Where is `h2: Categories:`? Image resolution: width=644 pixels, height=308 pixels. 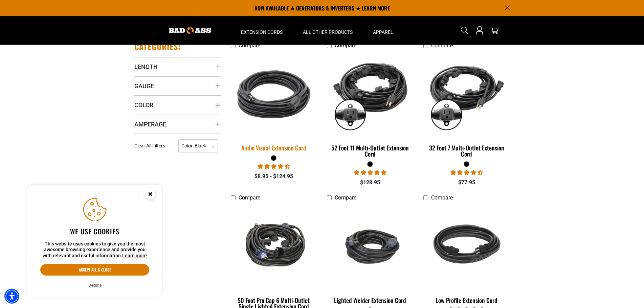
h2: Categories: is located at coordinates (158, 47).